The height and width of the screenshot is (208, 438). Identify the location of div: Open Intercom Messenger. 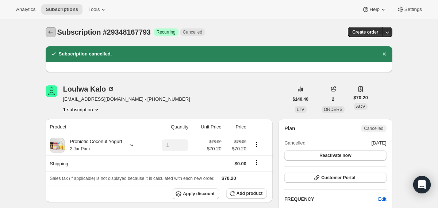
(422, 185).